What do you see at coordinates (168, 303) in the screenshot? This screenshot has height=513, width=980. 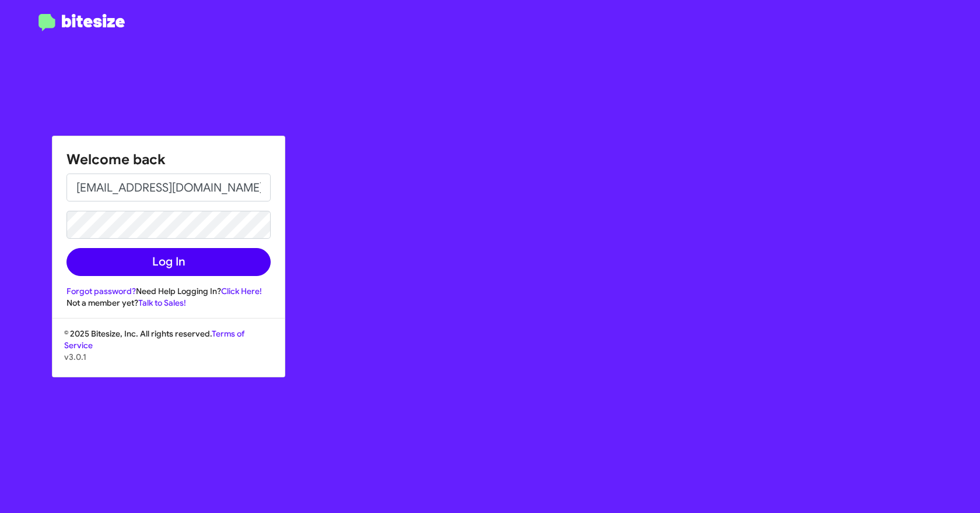 I see `div: Not a member yet?` at bounding box center [168, 303].